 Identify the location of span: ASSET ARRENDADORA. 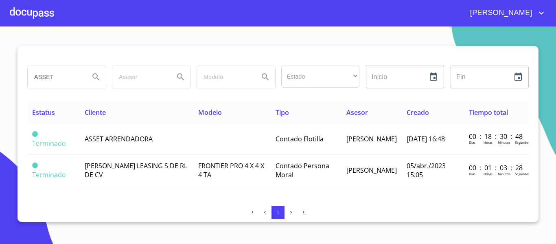
(118, 139).